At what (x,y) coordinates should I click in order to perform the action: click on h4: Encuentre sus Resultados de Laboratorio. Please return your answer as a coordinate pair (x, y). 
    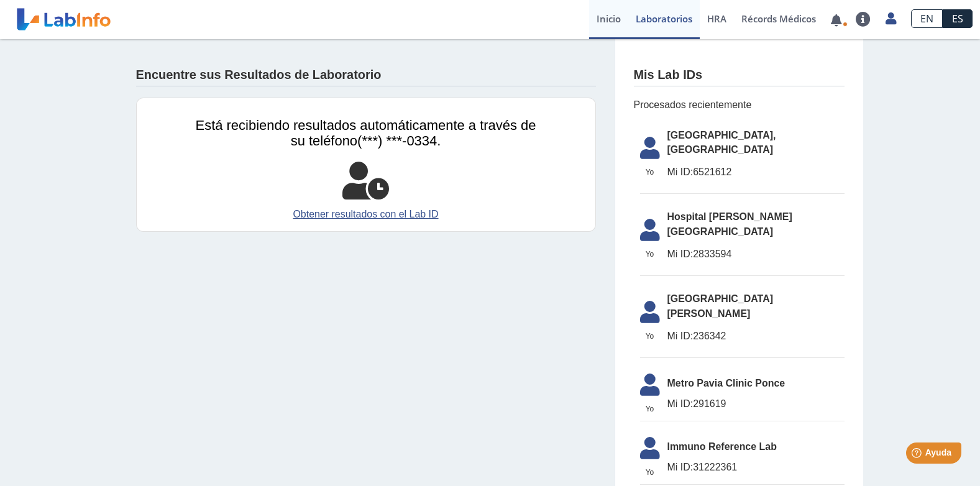
    Looking at the image, I should click on (259, 75).